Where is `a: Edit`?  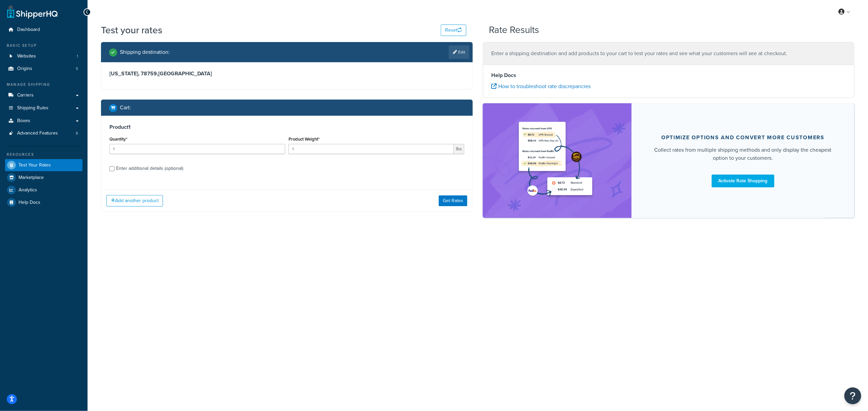
a: Edit is located at coordinates (459, 52).